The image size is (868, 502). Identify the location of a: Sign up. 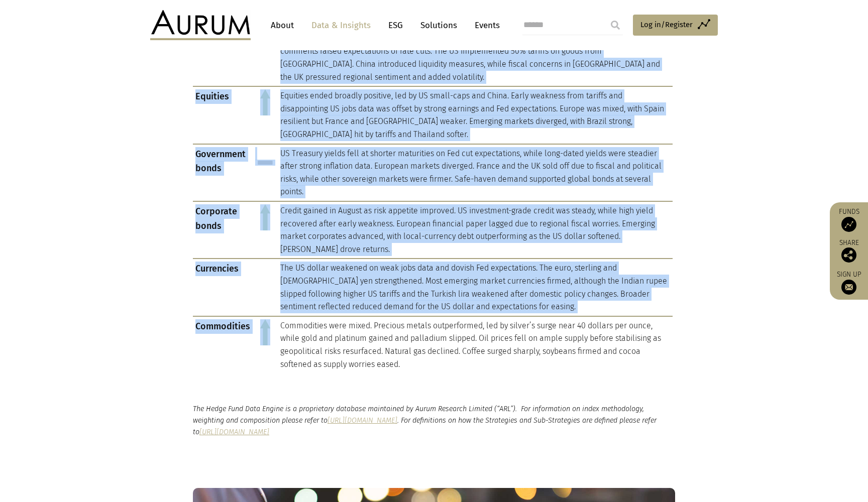
(848, 282).